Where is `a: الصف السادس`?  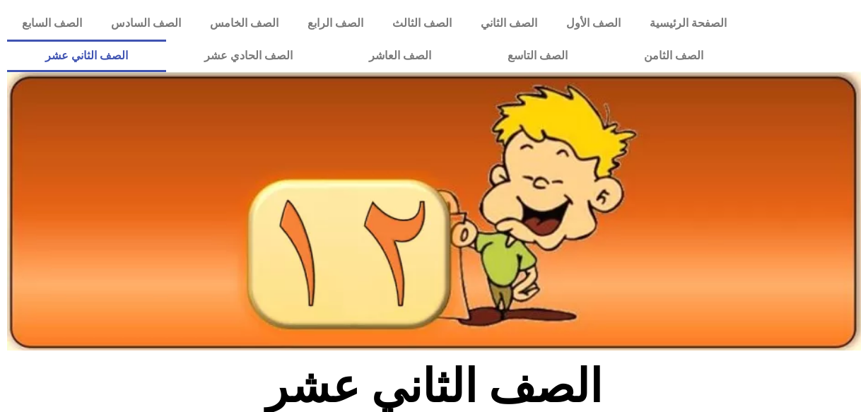
a: الصف السادس is located at coordinates (146, 23).